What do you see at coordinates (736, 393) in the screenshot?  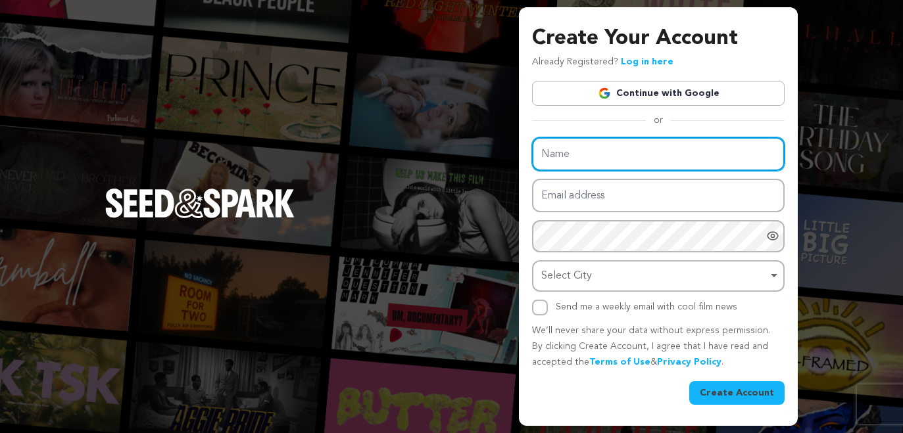 I see `button: Create Account` at bounding box center [736, 393].